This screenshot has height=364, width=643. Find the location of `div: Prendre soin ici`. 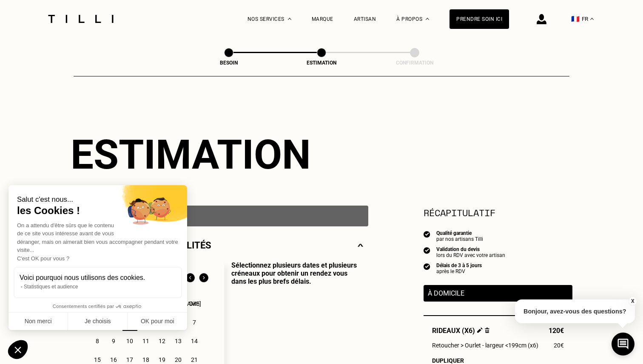

div: Prendre soin ici is located at coordinates (479, 19).